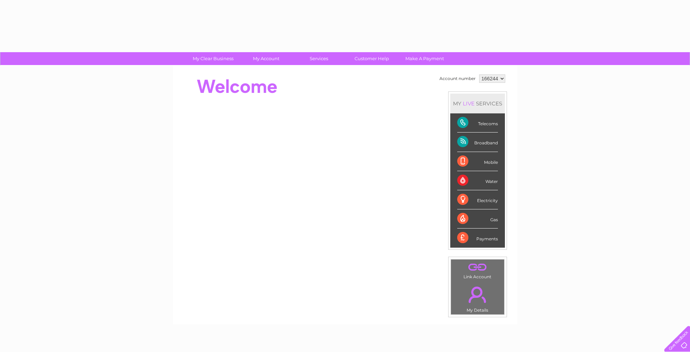 This screenshot has height=352, width=690. Describe the element at coordinates (477, 238) in the screenshot. I see `div: Payments` at that location.